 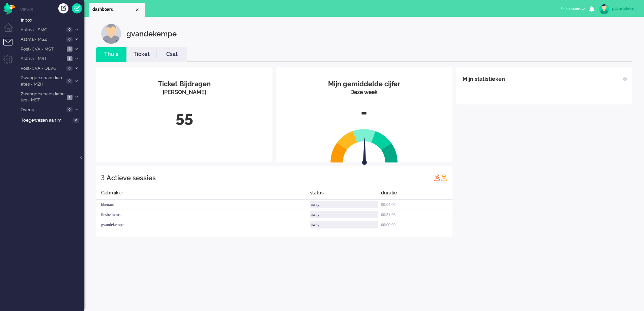 What do you see at coordinates (52, 120) in the screenshot?
I see `a: Toegewezen aan mij 0` at bounding box center [52, 120].